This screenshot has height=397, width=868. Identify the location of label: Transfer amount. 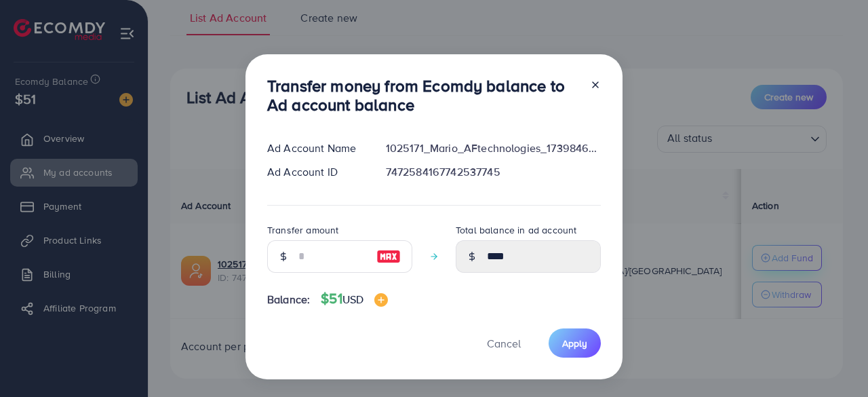
(302, 230).